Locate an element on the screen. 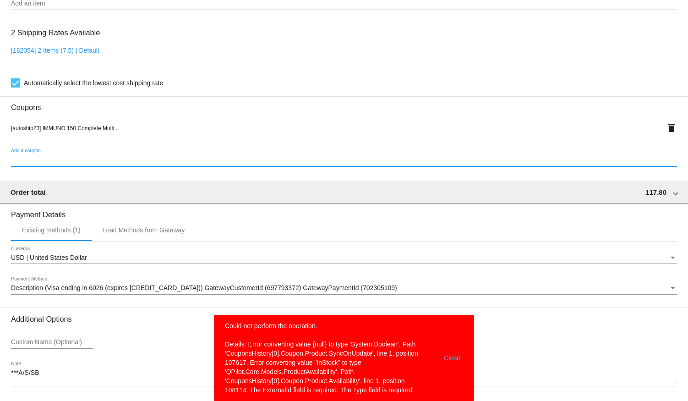  input: Add a coupon is located at coordinates (344, 160).